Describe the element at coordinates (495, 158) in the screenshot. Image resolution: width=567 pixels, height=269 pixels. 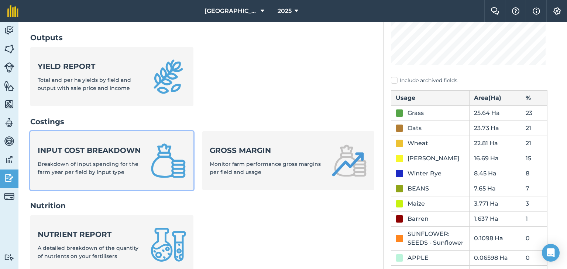
I see `td: 16.69 Ha` at that location.